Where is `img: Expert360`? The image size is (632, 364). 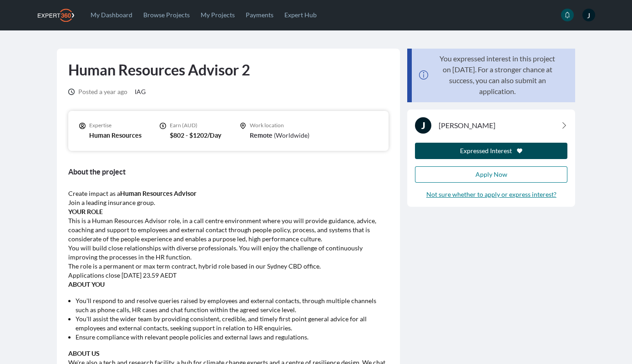
img: Expert360 is located at coordinates (56, 15).